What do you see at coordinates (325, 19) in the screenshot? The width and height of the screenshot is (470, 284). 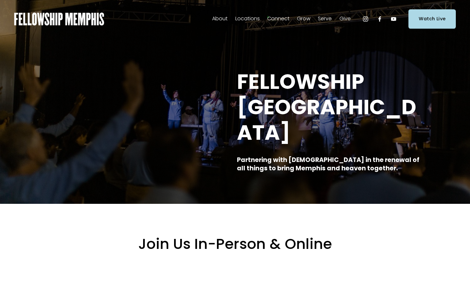 I see `span: Serve` at bounding box center [325, 19].